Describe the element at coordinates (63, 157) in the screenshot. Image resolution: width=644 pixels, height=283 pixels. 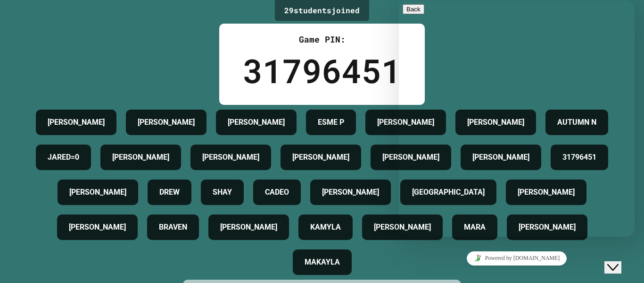
I see `h4: JARED=0` at that location.